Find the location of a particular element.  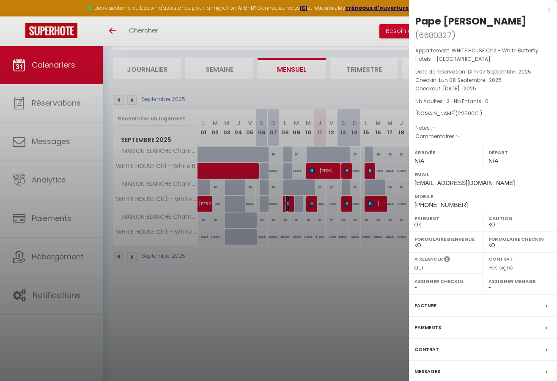

p: Date de réservation : is located at coordinates (483, 72).